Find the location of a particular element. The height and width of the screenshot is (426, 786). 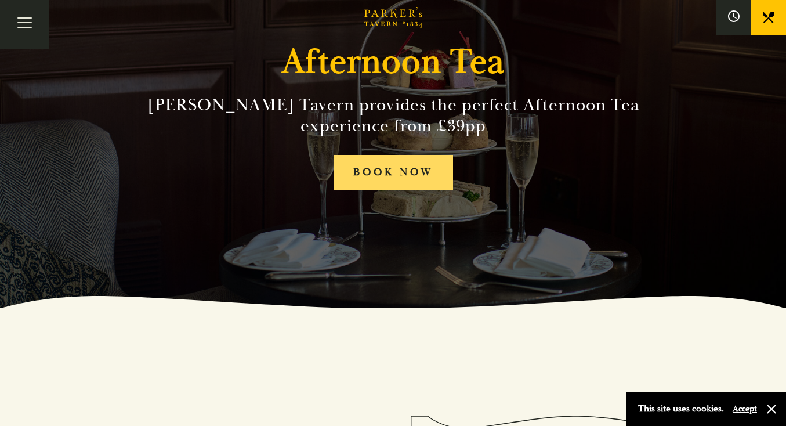

p: This site uses cookies. is located at coordinates (681, 408).